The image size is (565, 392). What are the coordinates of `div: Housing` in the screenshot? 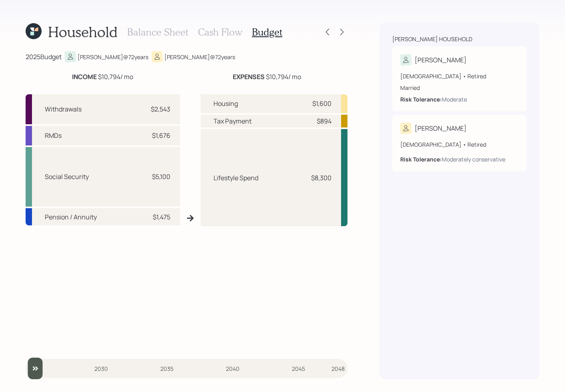 It's located at (225, 104).